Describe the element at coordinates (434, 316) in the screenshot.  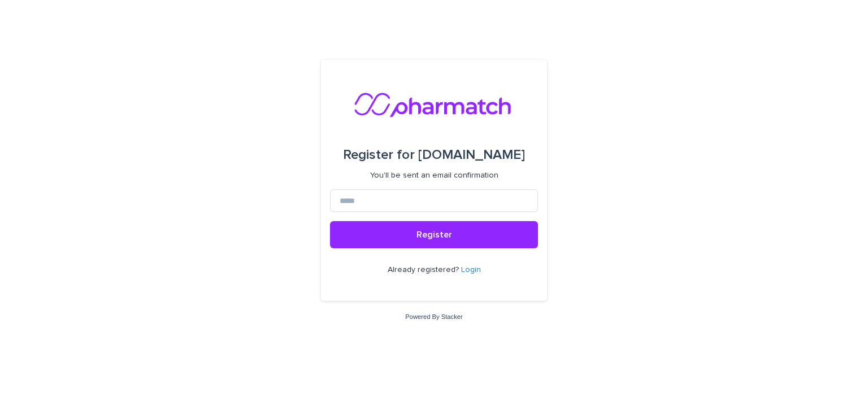
I see `a: Powered By Stacker` at that location.